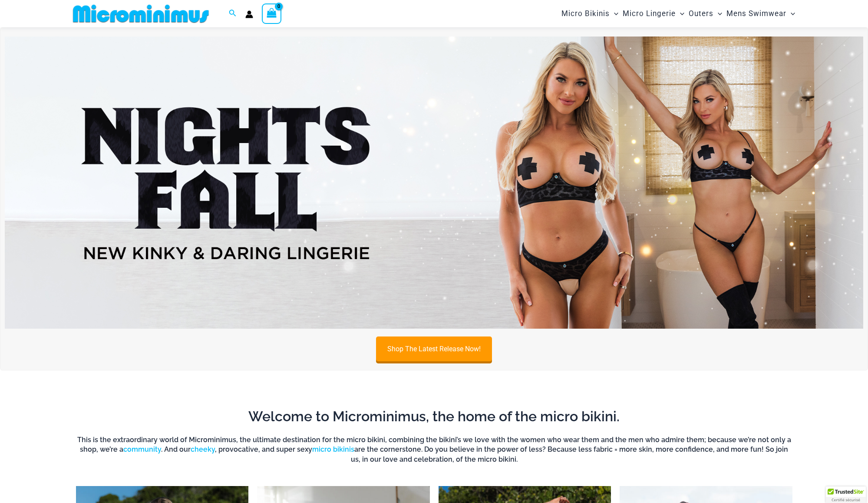  I want to click on a: Account icon link, so click(249, 14).